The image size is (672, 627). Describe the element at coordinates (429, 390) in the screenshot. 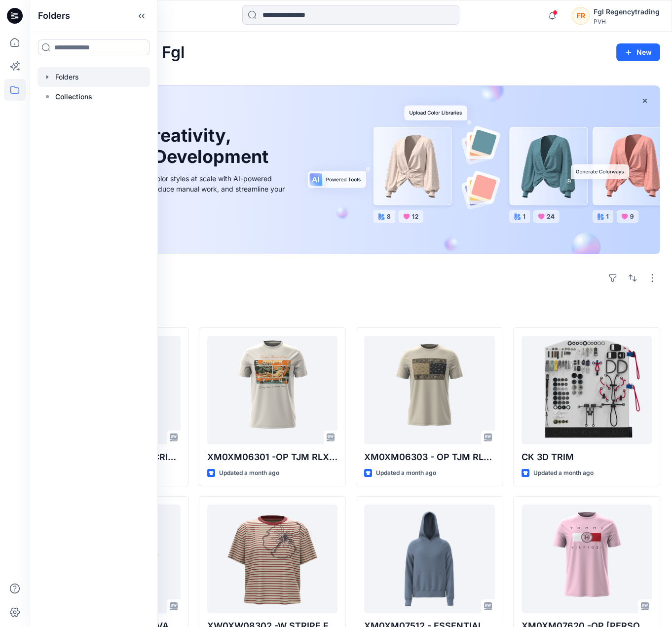

I see `a: XM0XM06303 - OP TJM RLX PAISLEY FLAG SS TEE - V01` at that location.